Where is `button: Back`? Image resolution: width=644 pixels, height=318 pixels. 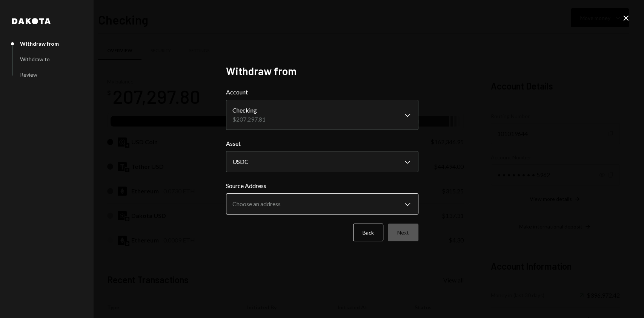
button: Back is located at coordinates (368, 232).